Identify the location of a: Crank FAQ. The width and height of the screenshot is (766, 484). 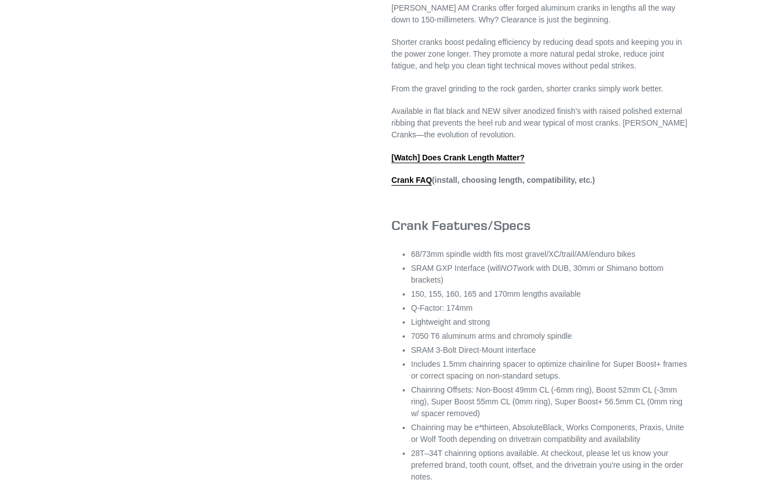
(412, 181).